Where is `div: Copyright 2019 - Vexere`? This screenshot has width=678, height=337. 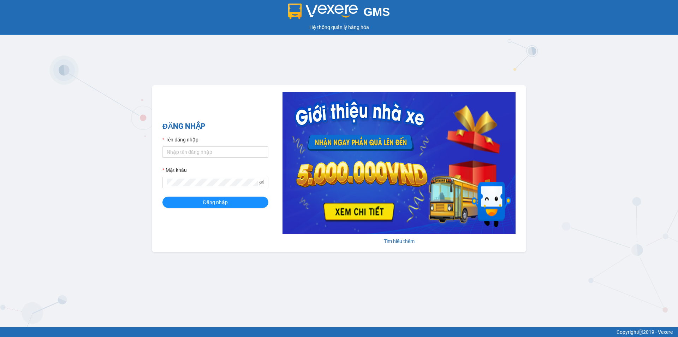
div: Copyright 2019 - Vexere is located at coordinates (339, 332).